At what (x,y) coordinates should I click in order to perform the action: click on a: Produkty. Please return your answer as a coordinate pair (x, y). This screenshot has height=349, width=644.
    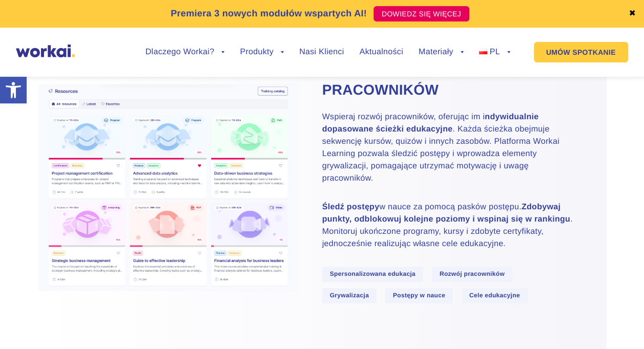
    Looking at the image, I should click on (261, 52).